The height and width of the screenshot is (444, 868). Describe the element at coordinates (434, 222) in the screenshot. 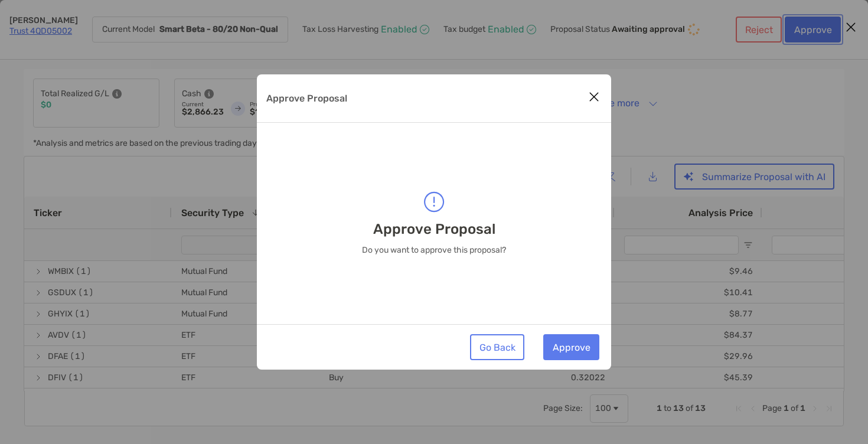

I see `div: Approve Proposal` at that location.